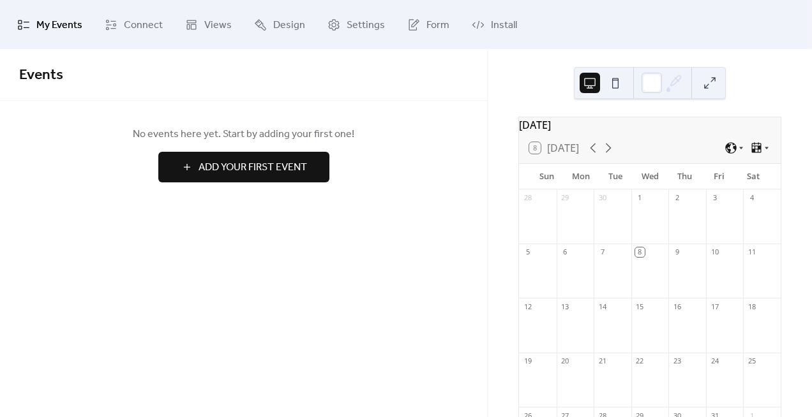 Image resolution: width=812 pixels, height=417 pixels. Describe the element at coordinates (280, 24) in the screenshot. I see `a: Design` at that location.